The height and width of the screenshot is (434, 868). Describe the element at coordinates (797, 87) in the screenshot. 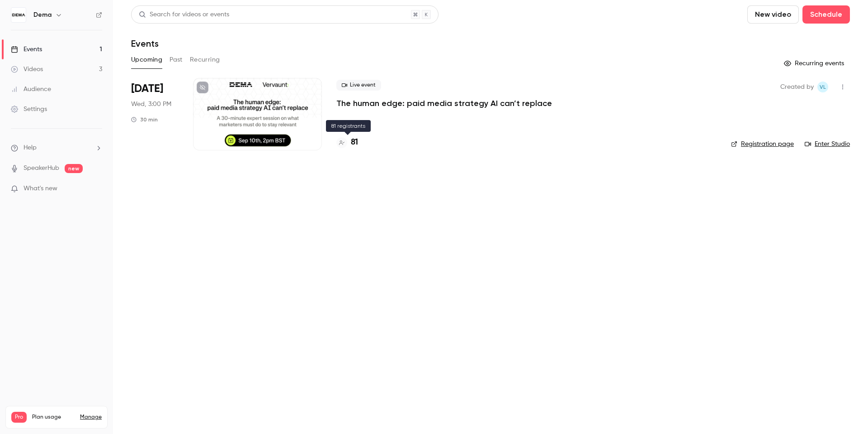

I see `span: Created by` at that location.